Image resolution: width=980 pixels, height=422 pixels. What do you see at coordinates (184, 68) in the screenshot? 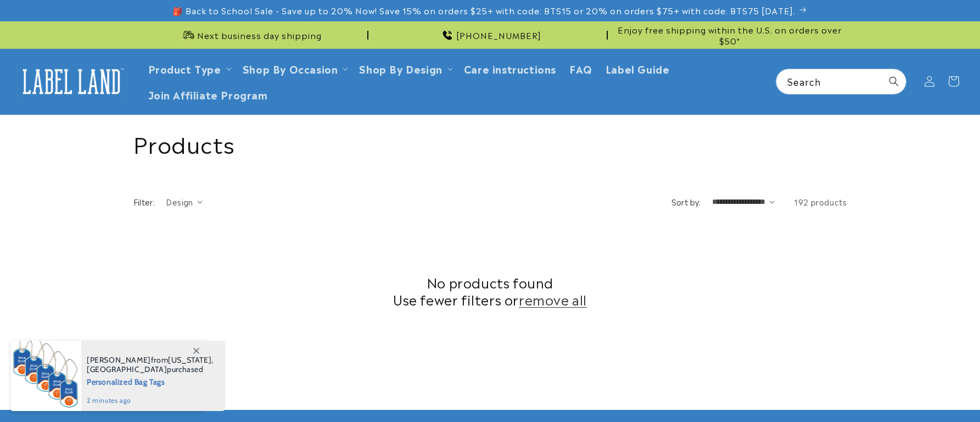
I see `a: Product Type` at bounding box center [184, 68].